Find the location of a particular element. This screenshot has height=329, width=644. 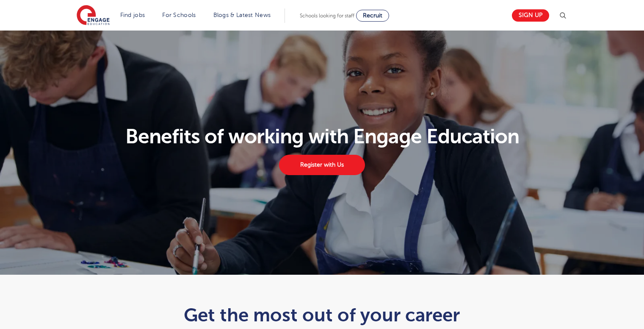

span: Schools looking for staff is located at coordinates (327, 16).